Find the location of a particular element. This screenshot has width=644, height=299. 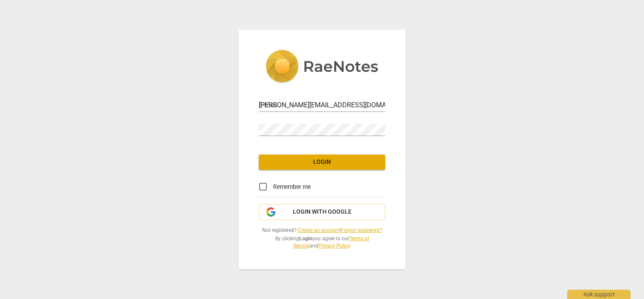

a: Create an account is located at coordinates (319, 230).